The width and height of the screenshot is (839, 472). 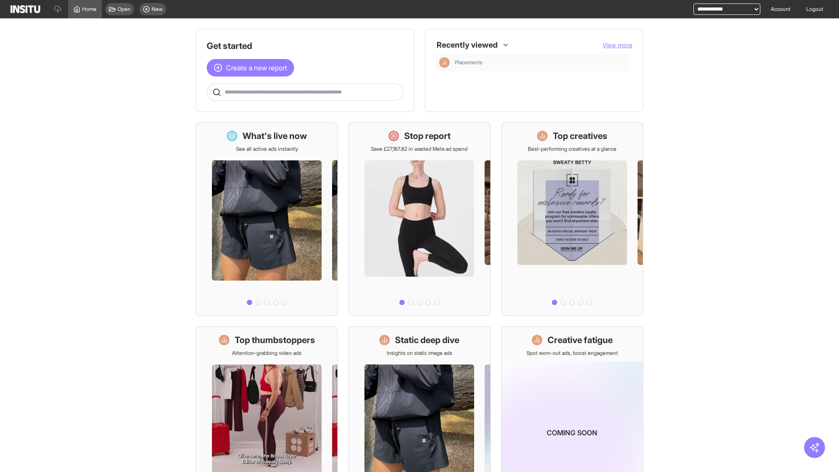 What do you see at coordinates (89, 9) in the screenshot?
I see `span: Home` at bounding box center [89, 9].